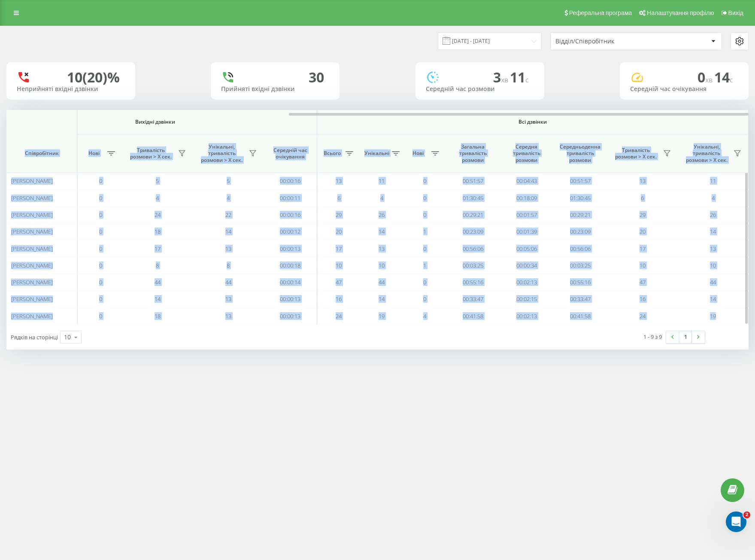  I want to click on span: 16, so click(339, 299).